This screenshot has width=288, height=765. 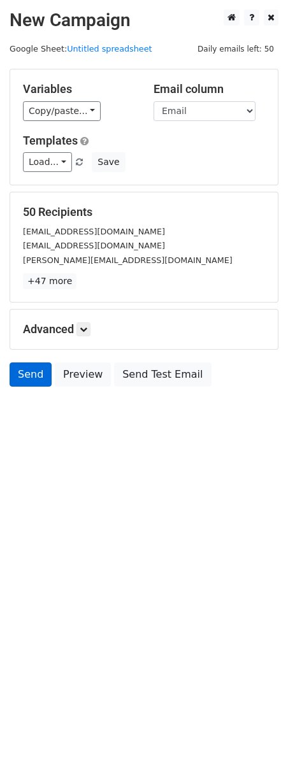 I want to click on span: Daily emails left: 50, so click(x=236, y=49).